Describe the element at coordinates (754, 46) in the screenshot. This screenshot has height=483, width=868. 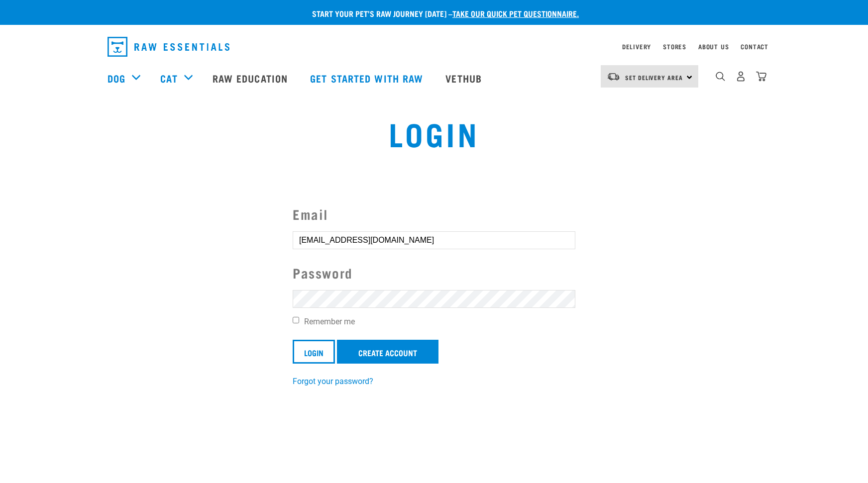
I see `a: Contact` at that location.